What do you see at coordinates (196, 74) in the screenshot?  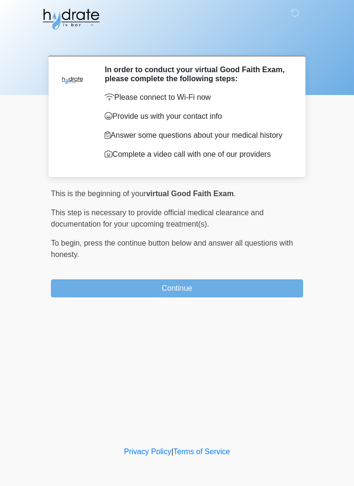 I see `h2: In order to conduct your virtual Good Faith Exam, please complete the following steps:` at bounding box center [196, 74].